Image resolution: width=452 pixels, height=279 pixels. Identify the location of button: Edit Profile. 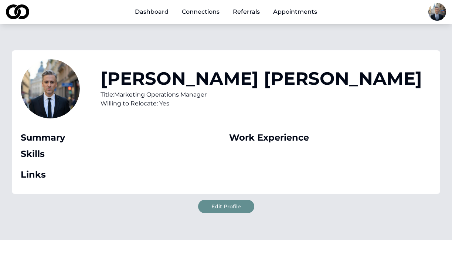
(226, 206).